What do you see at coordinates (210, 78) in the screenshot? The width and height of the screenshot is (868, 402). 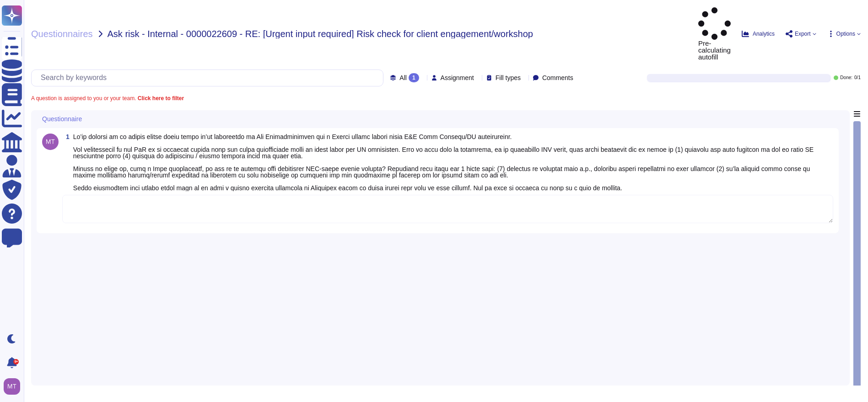 I see `input: Search by keywords` at bounding box center [210, 78].